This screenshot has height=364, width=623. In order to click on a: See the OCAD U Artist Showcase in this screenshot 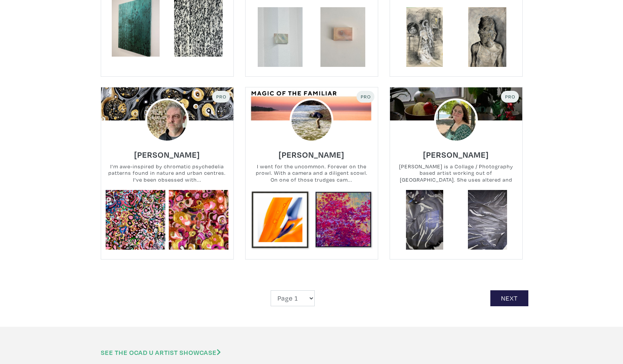, I will do `click(161, 352)`.